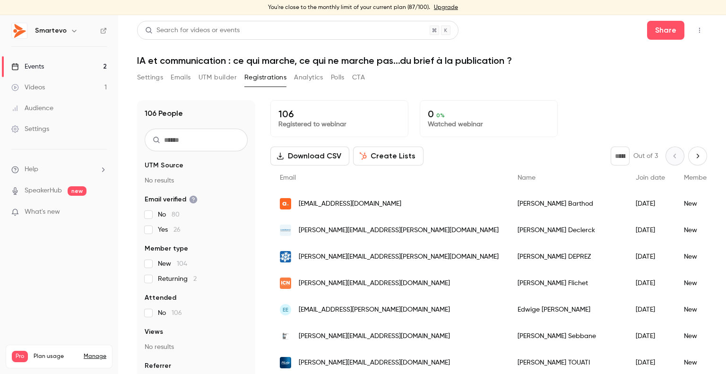 The width and height of the screenshot is (726, 374). Describe the element at coordinates (285, 230) in the screenshot. I see `img: candriam.com` at that location.